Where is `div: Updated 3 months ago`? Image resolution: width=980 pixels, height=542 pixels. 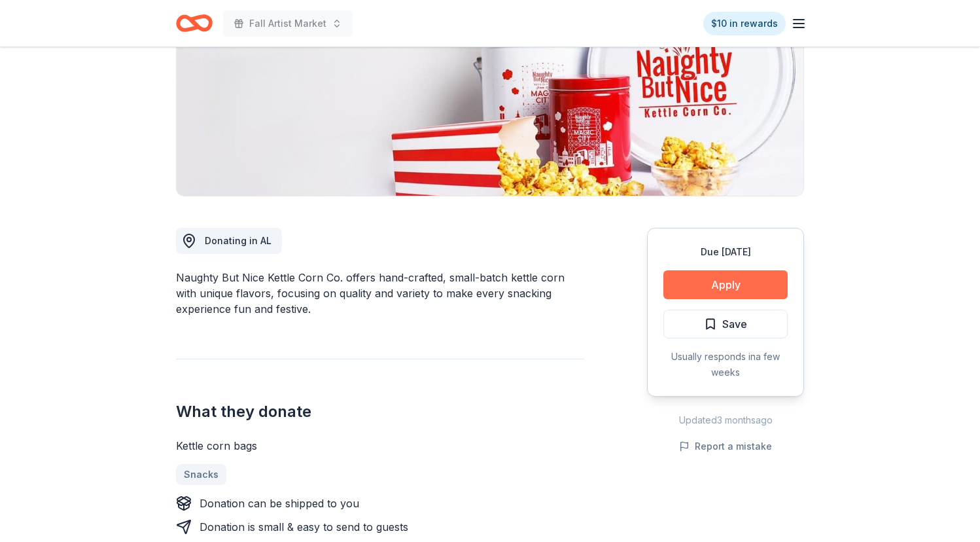
div: Updated 3 months ago is located at coordinates (726, 420).